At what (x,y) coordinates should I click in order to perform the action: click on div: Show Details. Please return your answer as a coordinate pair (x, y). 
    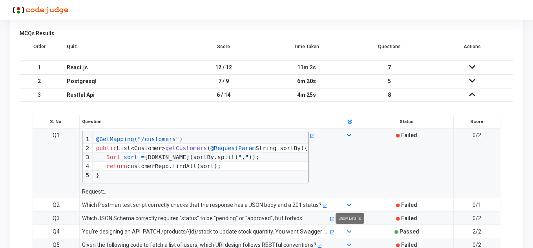
    Looking at the image, I should click on (350, 219).